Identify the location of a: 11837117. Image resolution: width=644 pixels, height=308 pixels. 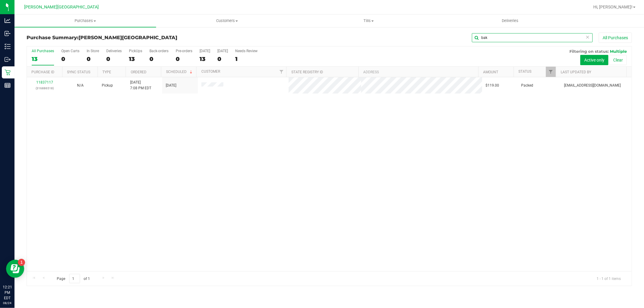
(45, 82).